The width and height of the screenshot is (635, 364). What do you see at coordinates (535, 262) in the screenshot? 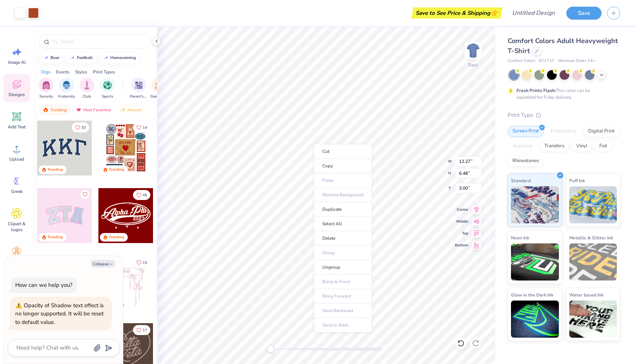
I see `img: Neon Ink` at bounding box center [535, 262].